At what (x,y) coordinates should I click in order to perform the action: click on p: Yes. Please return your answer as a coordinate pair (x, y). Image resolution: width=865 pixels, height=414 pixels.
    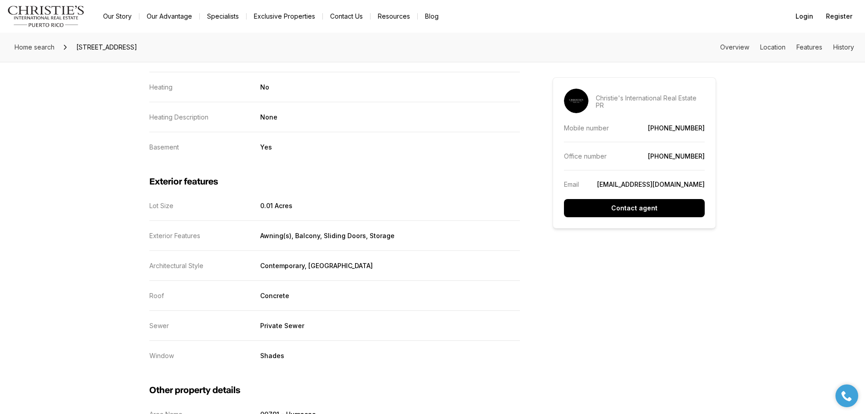
    Looking at the image, I should click on (266, 147).